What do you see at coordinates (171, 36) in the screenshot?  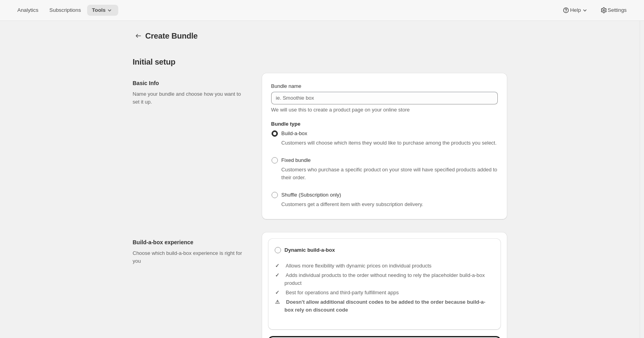 I see `span: Create Bundle` at bounding box center [171, 36].